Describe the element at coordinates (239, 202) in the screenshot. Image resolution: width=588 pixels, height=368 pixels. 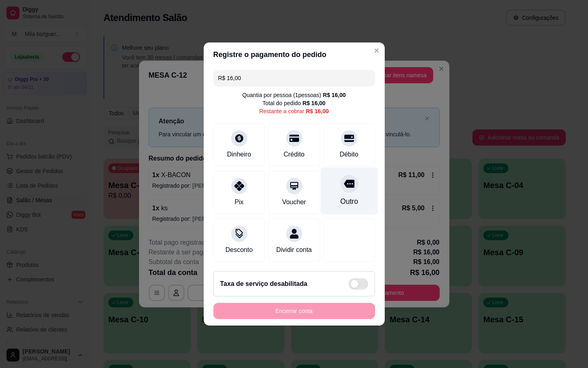
I see `div: Pix` at that location.